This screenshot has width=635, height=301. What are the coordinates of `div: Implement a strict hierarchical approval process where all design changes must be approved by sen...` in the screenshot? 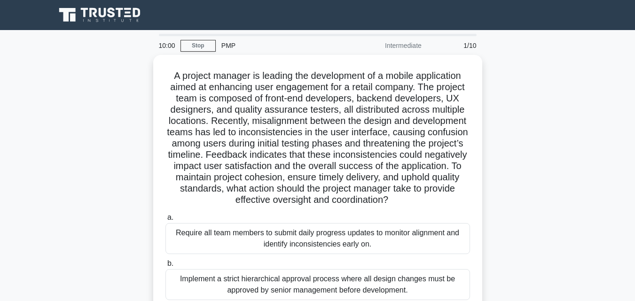 It's located at (318, 285).